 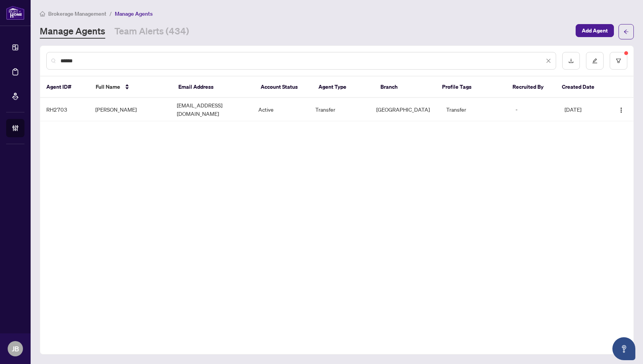 What do you see at coordinates (214, 87) in the screenshot?
I see `th: Email Address` at bounding box center [214, 87].